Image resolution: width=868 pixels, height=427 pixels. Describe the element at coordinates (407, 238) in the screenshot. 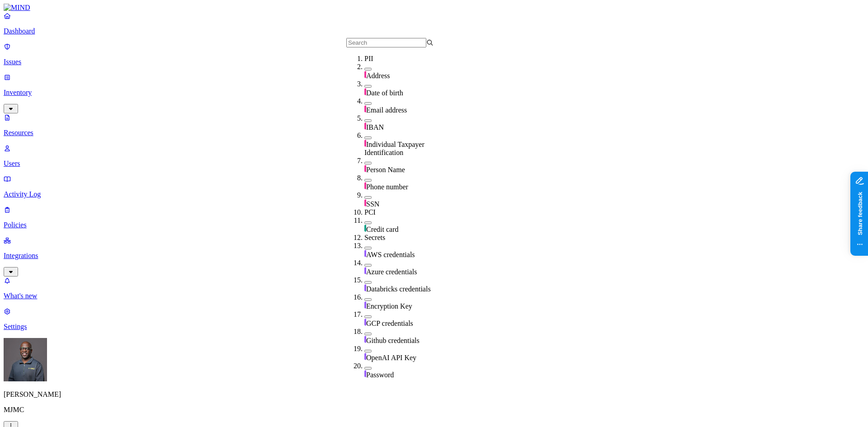

I see `div: Secrets` at that location.